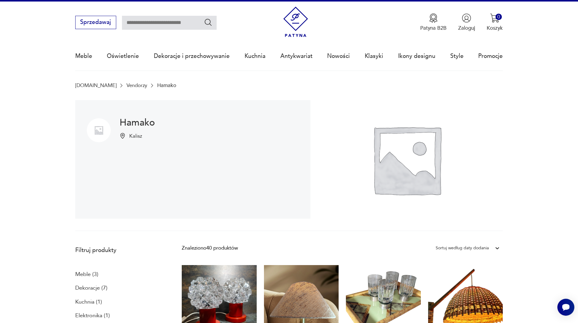 The height and width of the screenshot is (323, 578). I want to click on a: Vendorzy, so click(137, 85).